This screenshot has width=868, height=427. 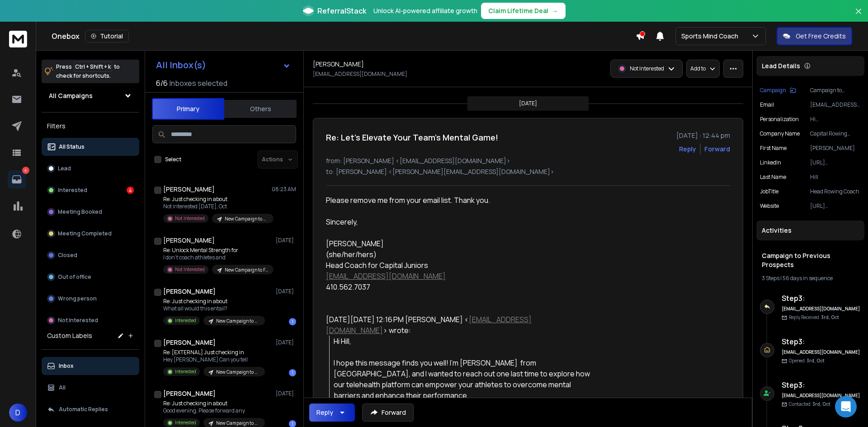 I want to click on p: All Status, so click(x=72, y=147).